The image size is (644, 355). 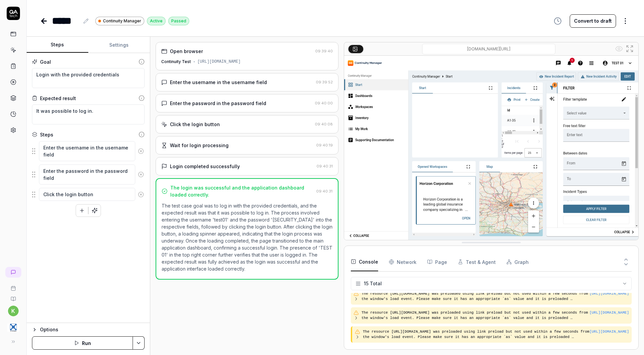 What do you see at coordinates (47, 134) in the screenshot?
I see `div: Steps` at bounding box center [47, 134].